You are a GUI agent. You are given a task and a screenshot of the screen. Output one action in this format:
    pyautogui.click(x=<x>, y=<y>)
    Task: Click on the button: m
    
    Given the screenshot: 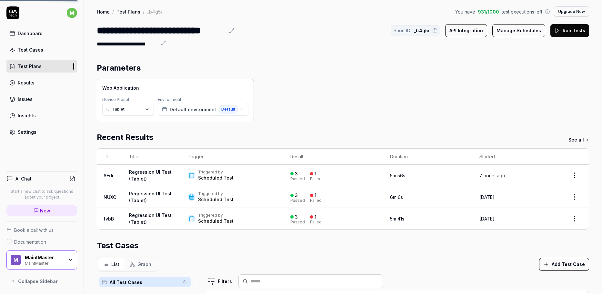 What is the action you would take?
    pyautogui.click(x=72, y=13)
    